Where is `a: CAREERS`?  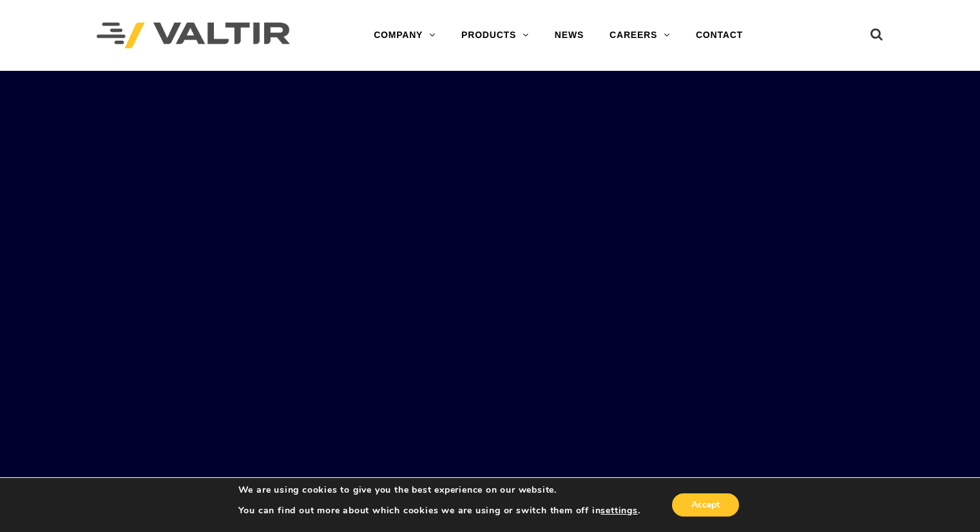 a: CAREERS is located at coordinates (639, 35).